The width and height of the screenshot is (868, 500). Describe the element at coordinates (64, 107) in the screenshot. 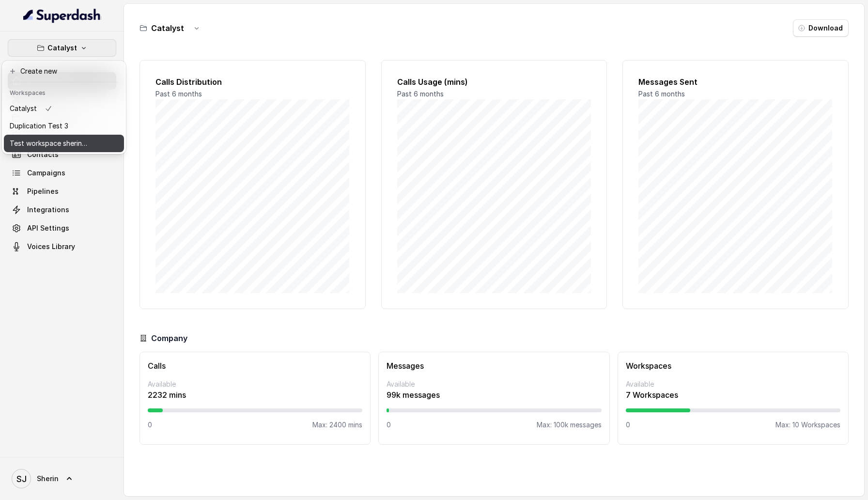

I see `div: Catalyst` at that location.